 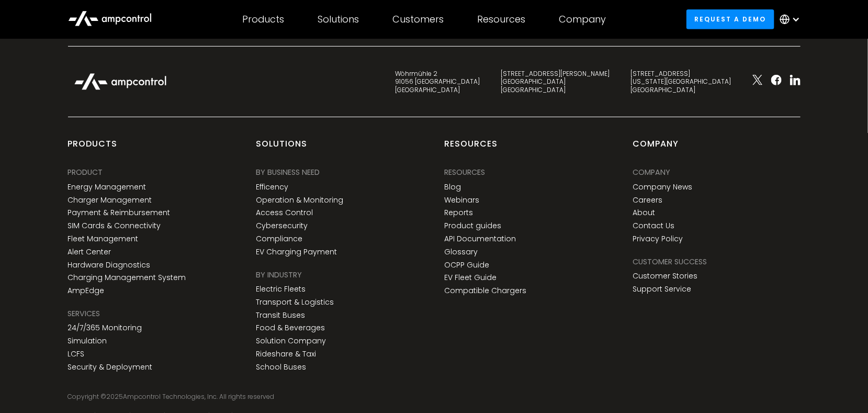 I want to click on a: Security & Deployment, so click(x=110, y=367).